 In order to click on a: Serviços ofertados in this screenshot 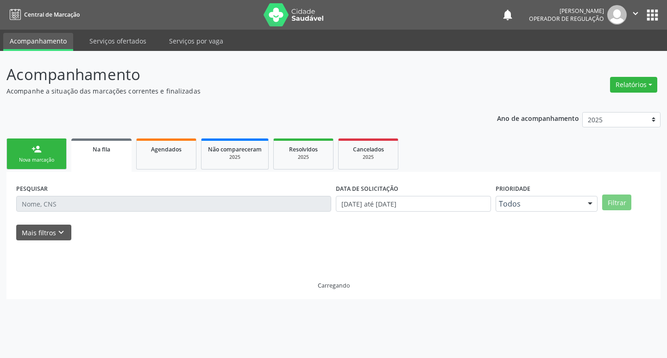, I will do `click(118, 41)`.